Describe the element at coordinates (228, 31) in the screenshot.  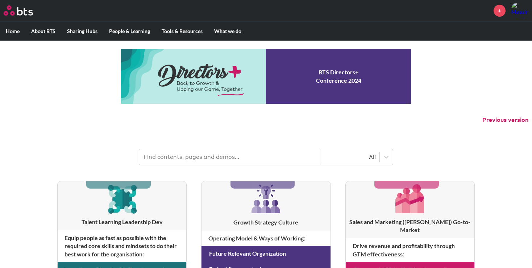
I see `label: What we do` at that location.